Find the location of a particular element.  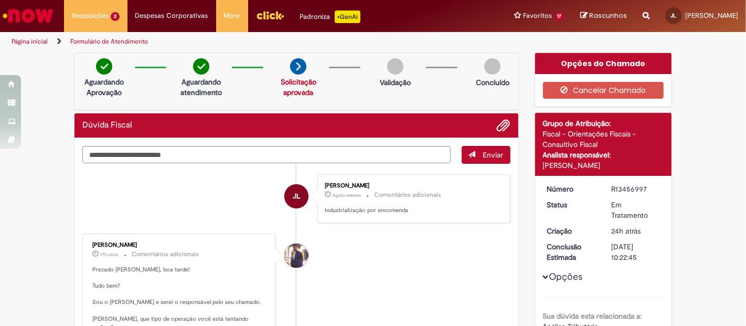

span: Rascunhos is located at coordinates (608, 15).